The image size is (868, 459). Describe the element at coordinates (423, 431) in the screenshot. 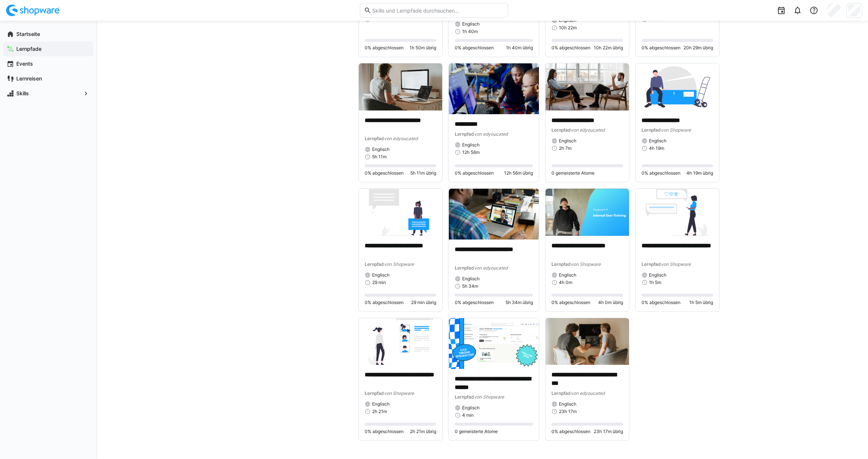

I see `span: 2h 21m übrig` at that location.